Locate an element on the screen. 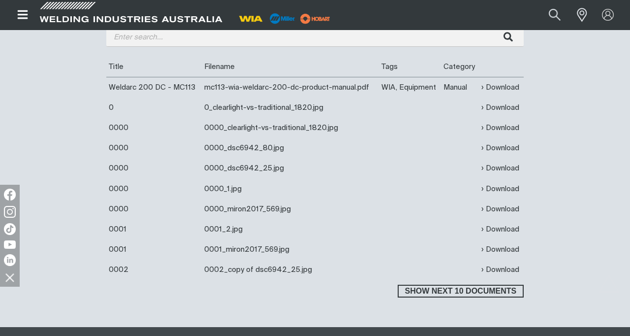 The height and width of the screenshot is (336, 630). input: Enter search... is located at coordinates (315, 37).